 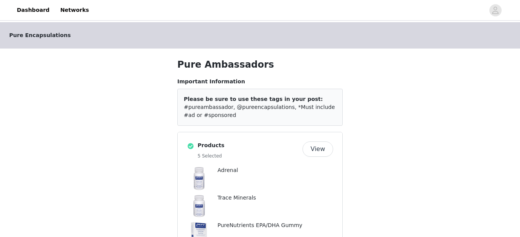 I want to click on a: Dashboard, so click(x=33, y=10).